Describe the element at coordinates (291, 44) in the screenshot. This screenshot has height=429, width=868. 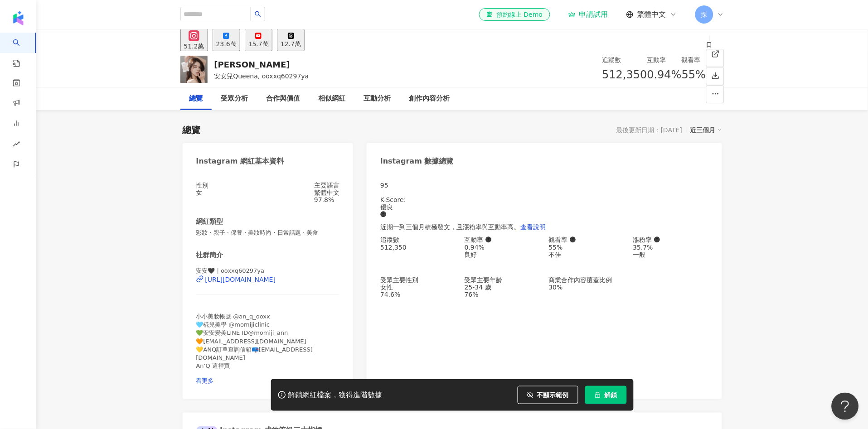
I see `div: 12.7萬` at that location.